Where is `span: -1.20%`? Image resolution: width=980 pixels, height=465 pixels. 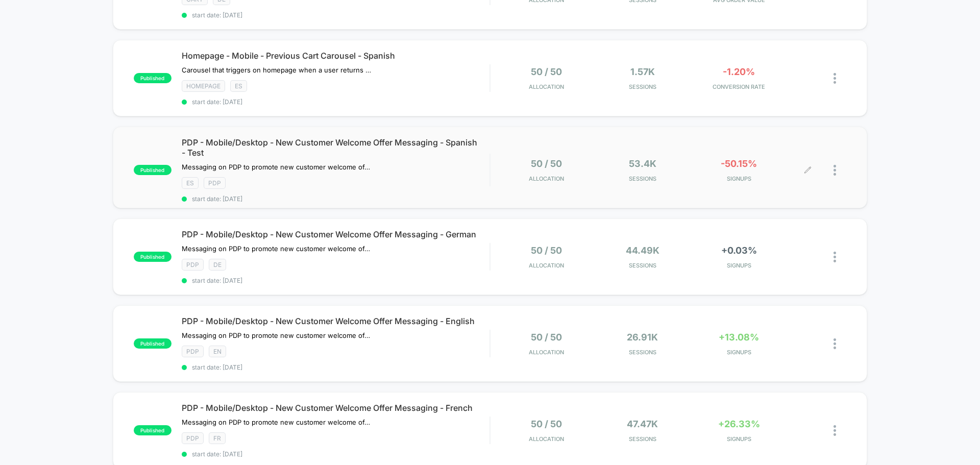
span: -1.20% is located at coordinates (738, 72).